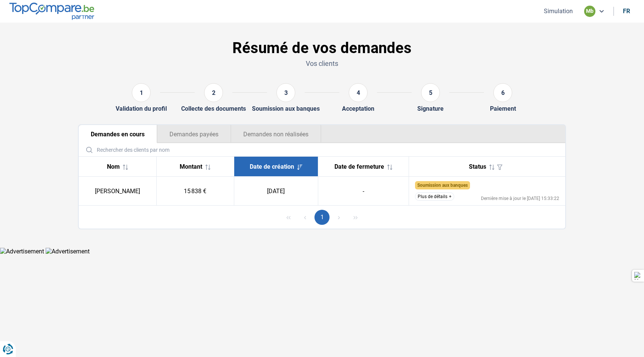 This screenshot has width=644, height=357. I want to click on div: Validation du profil, so click(141, 109).